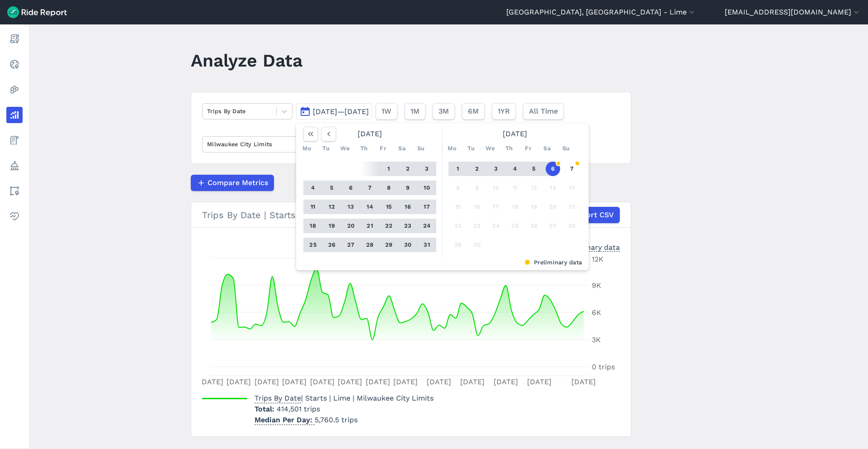 The width and height of the screenshot is (868, 449). Describe the element at coordinates (298, 408) in the screenshot. I see `span: 414,501 trips` at that location.